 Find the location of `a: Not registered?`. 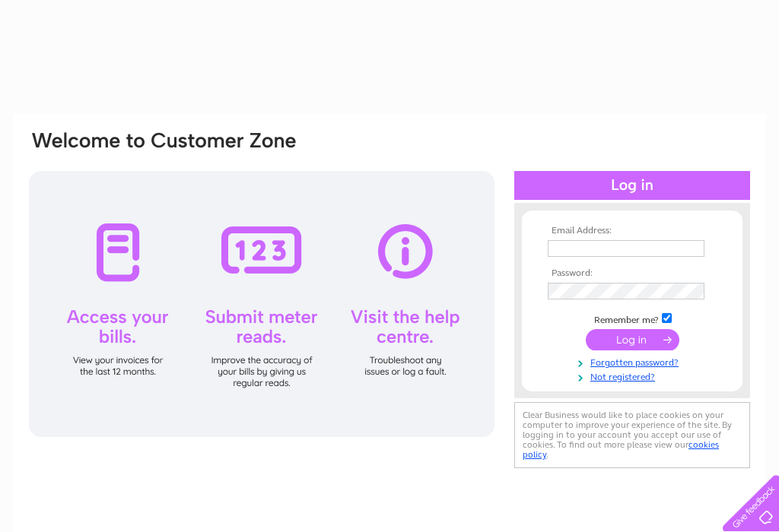

a: Not registered? is located at coordinates (634, 376).